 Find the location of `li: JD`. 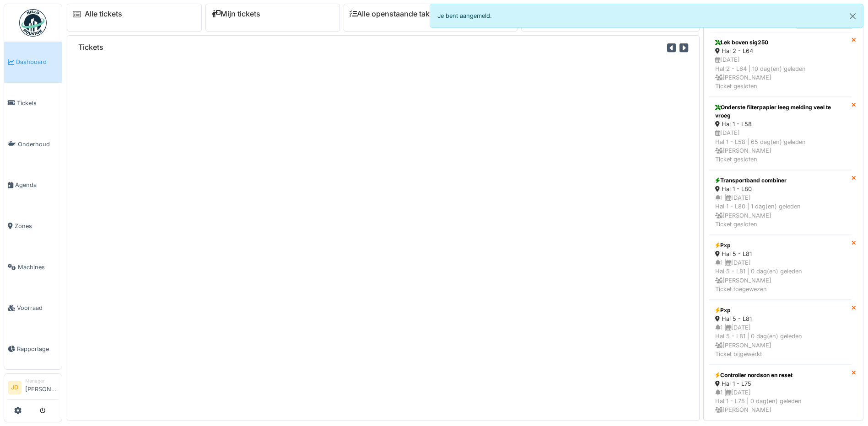

li: JD is located at coordinates (14, 387).